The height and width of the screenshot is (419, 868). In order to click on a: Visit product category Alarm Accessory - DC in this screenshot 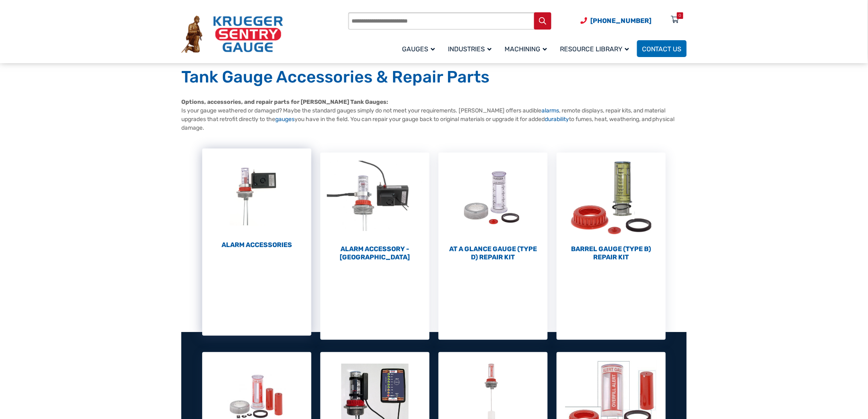, I will do `click(375, 207)`.